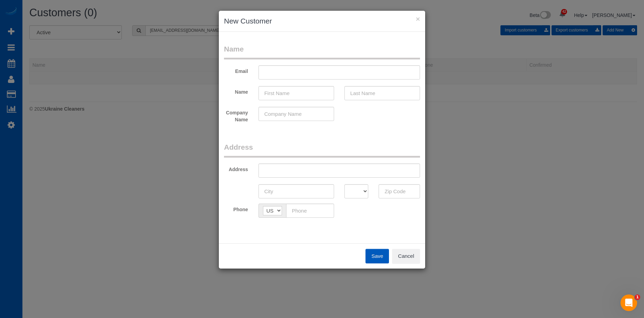 The image size is (644, 318). What do you see at coordinates (296, 191) in the screenshot?
I see `input: City` at bounding box center [296, 191].